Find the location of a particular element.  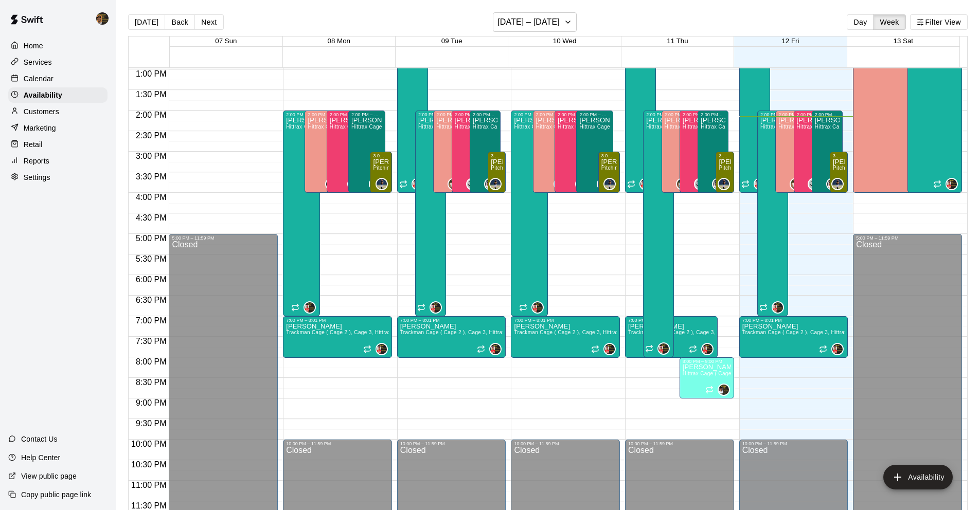

div: Retail is located at coordinates (57, 145).